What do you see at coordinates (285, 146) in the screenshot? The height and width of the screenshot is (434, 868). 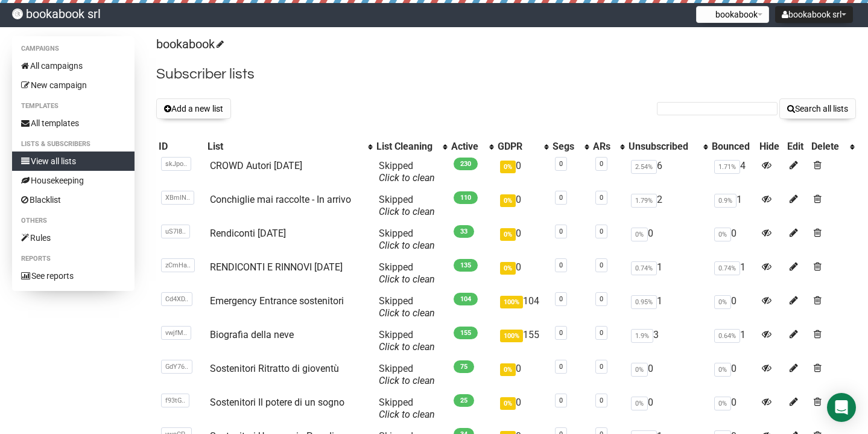 I see `div: List` at bounding box center [285, 146].